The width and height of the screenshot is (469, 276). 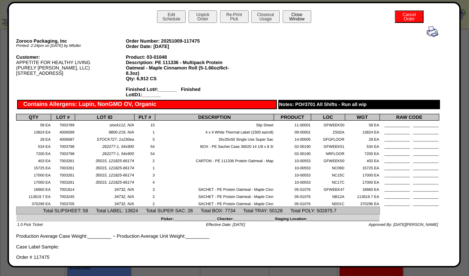 I want to click on td: BOX - PE Sachet Case 36020 14 1/8 x 8 3/, so click(x=215, y=146).